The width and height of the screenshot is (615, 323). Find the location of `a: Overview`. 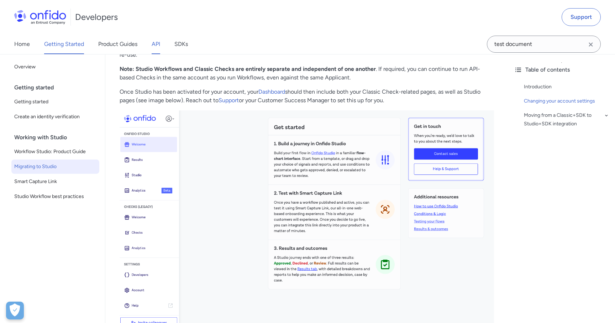

a: Overview is located at coordinates (55, 67).